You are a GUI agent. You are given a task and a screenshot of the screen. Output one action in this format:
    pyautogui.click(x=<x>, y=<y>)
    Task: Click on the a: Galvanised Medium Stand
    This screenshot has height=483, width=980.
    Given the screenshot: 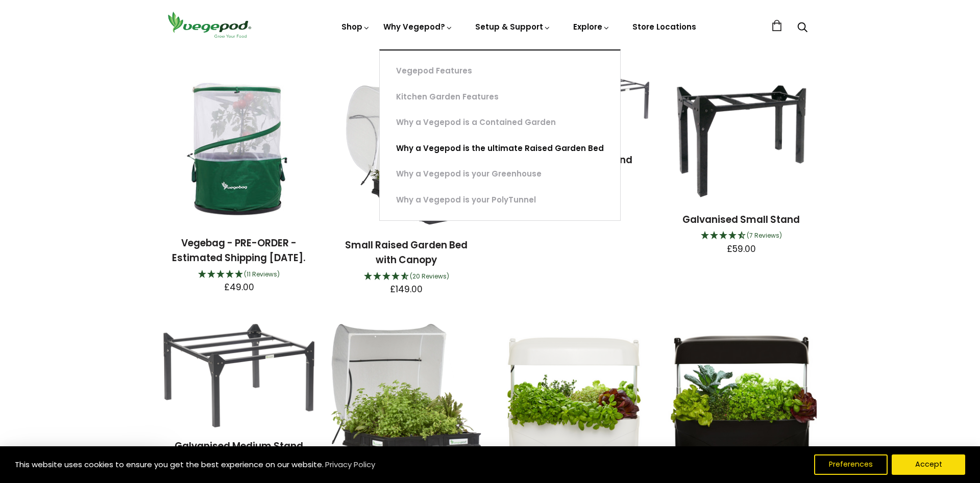 What is the action you would take?
    pyautogui.click(x=239, y=446)
    